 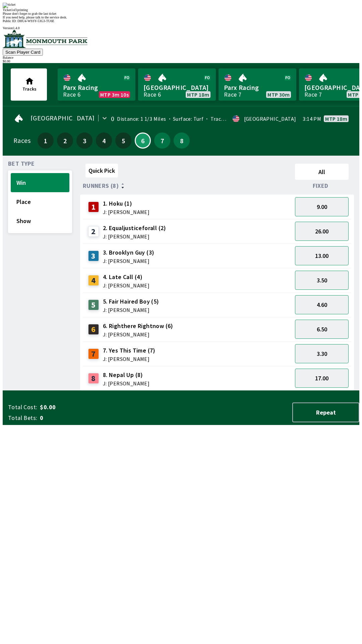 I want to click on div: $ 0.00, so click(x=181, y=61).